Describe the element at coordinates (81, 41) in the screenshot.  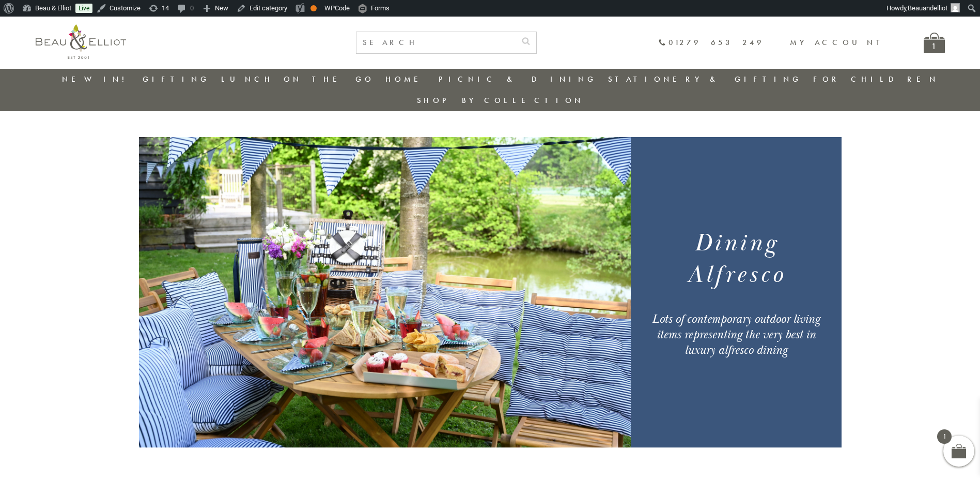
I see `img: logo` at that location.